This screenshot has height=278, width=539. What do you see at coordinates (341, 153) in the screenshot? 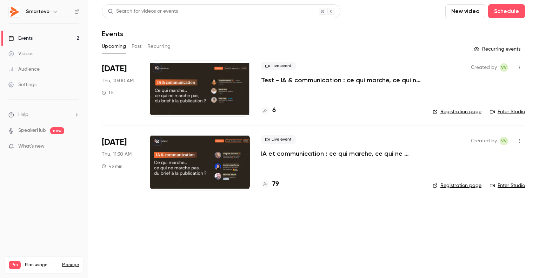
I see `a: IA et communication : ce qui marche, ce qui ne marche pas...du brief à la publication ?` at bounding box center [341, 153].